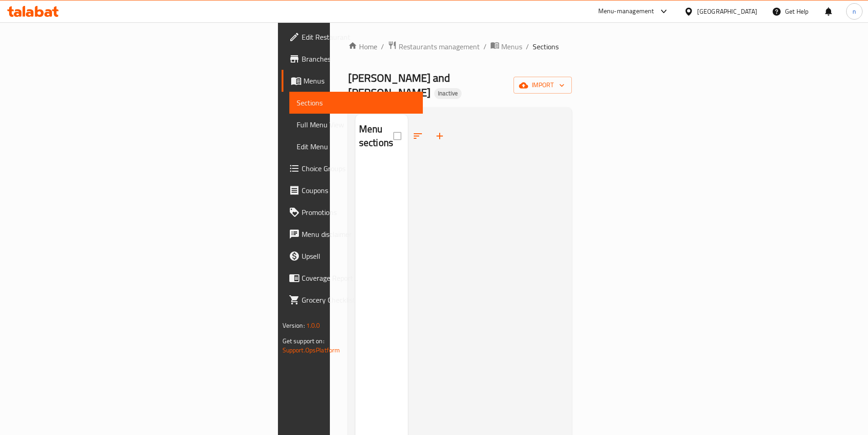  Describe the element at coordinates (356, 147) in the screenshot. I see `a: Edit Menu` at that location.